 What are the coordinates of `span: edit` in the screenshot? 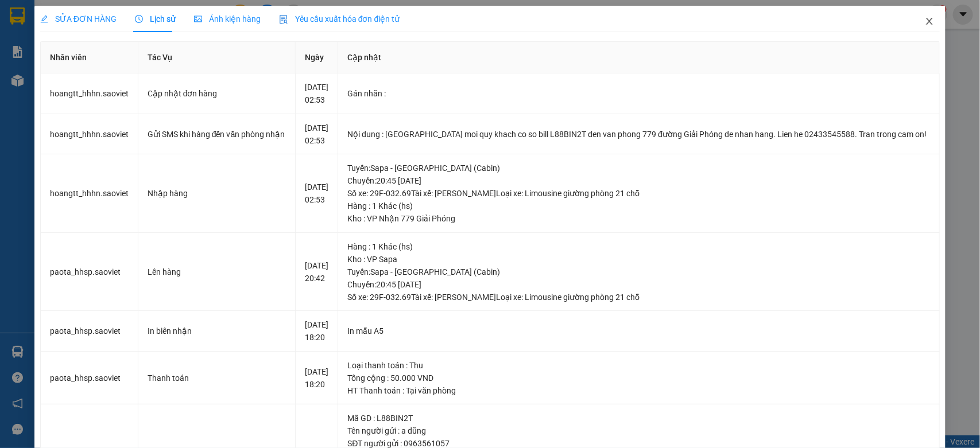 It's located at (44, 19).